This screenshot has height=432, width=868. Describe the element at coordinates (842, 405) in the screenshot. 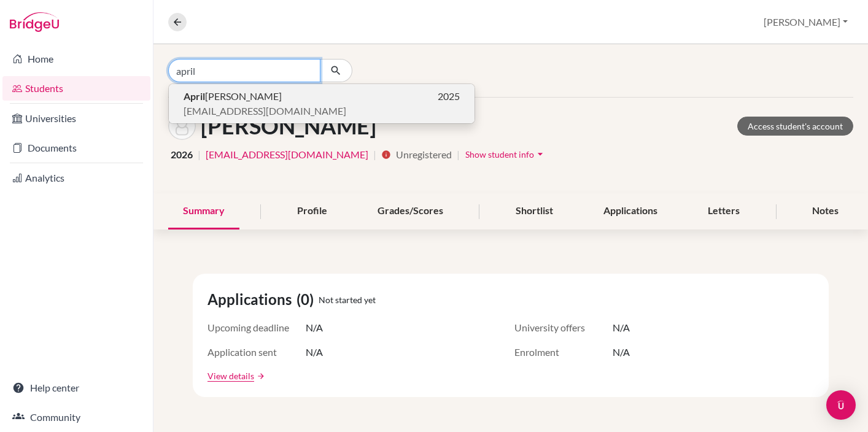

I see `div: Open Intercom Messenger` at that location.